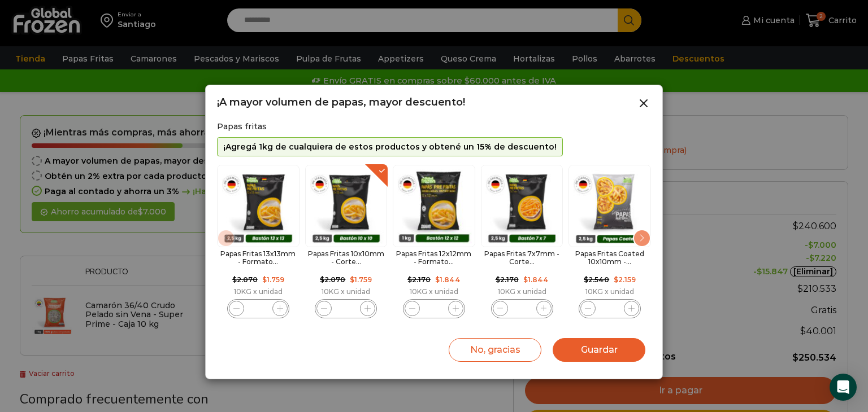 Image resolution: width=868 pixels, height=412 pixels. I want to click on p: ¡Agregá 1kg de cualquiera de estos productos y obtené un 15% de descuento!, so click(390, 147).